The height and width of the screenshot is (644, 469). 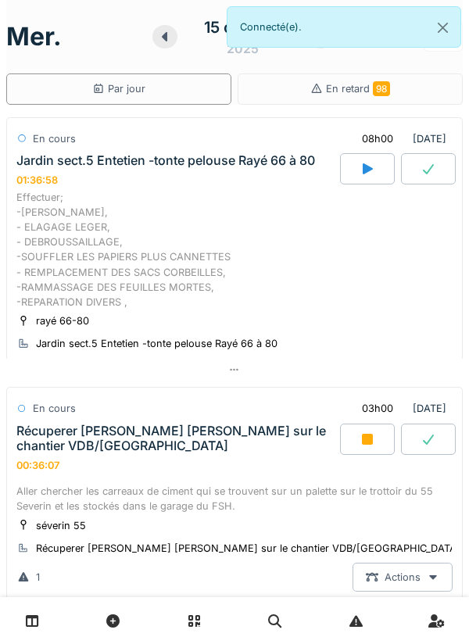 What do you see at coordinates (378, 408) in the screenshot?
I see `div: 03h00` at bounding box center [378, 408].